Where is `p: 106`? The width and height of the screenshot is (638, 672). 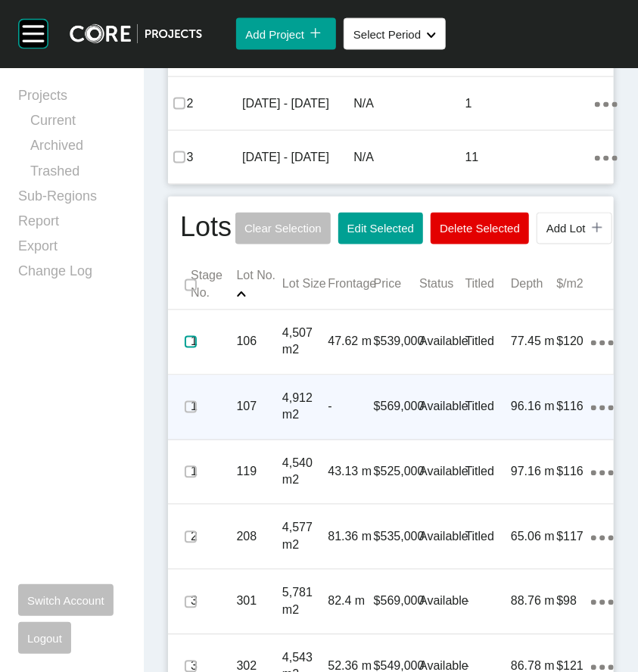
p: 106 is located at coordinates (260, 342).